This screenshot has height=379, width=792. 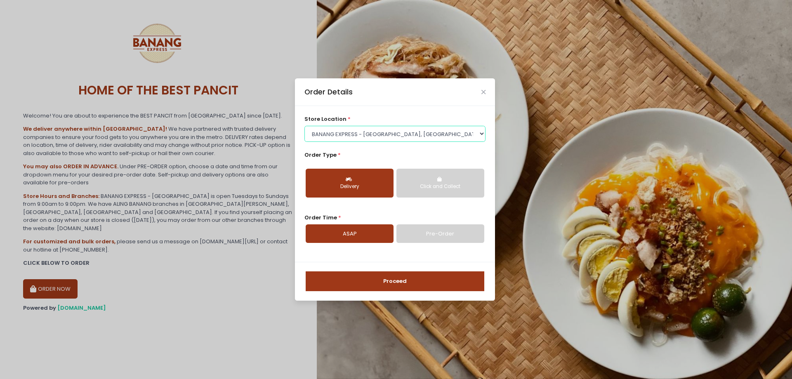 What do you see at coordinates (395, 281) in the screenshot?
I see `button: Proceed` at bounding box center [395, 281].